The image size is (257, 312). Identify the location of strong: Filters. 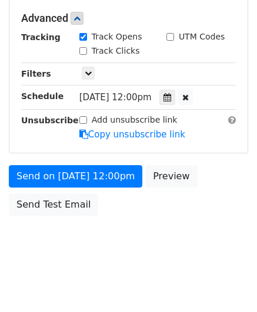
(36, 74).